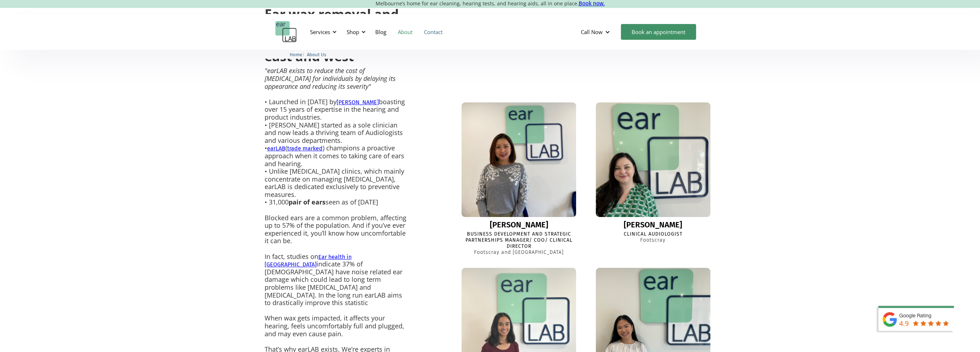 This screenshot has width=980, height=352. What do you see at coordinates (519, 240) in the screenshot?
I see `div: Business Development and Strategic Partnerships Manager/ COO/ Clinical Director` at bounding box center [519, 240].